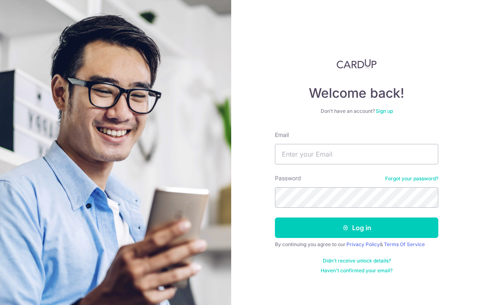  I want to click on input: Enter your Email, so click(357, 154).